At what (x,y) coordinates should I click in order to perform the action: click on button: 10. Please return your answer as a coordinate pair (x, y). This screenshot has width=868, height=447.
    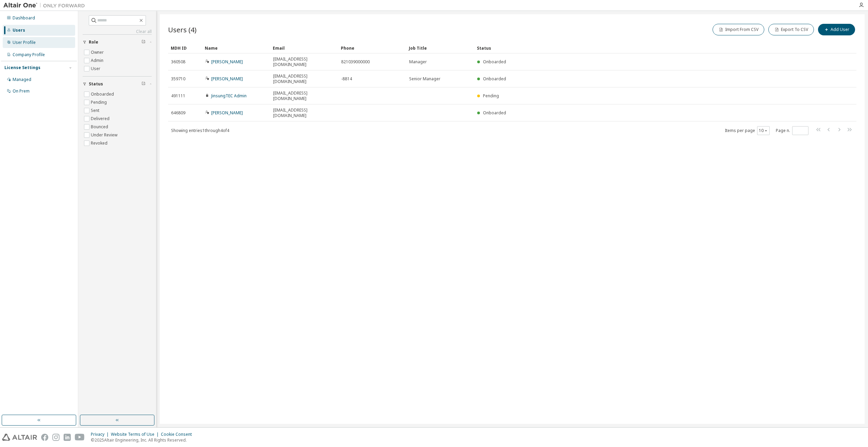
    Looking at the image, I should click on (763, 131).